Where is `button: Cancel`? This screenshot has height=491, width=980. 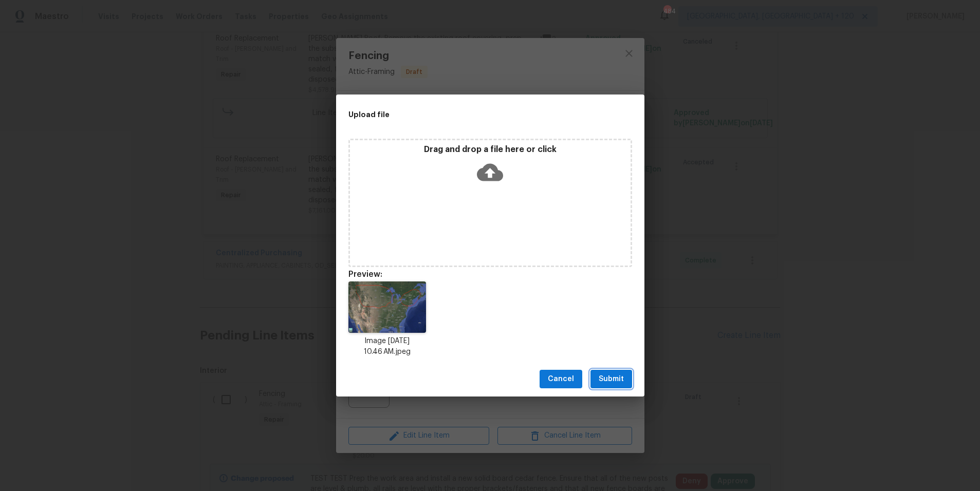
button: Cancel is located at coordinates (561, 379).